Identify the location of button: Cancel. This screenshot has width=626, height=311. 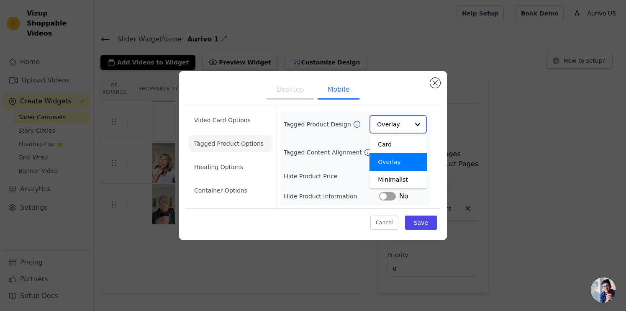
(384, 223).